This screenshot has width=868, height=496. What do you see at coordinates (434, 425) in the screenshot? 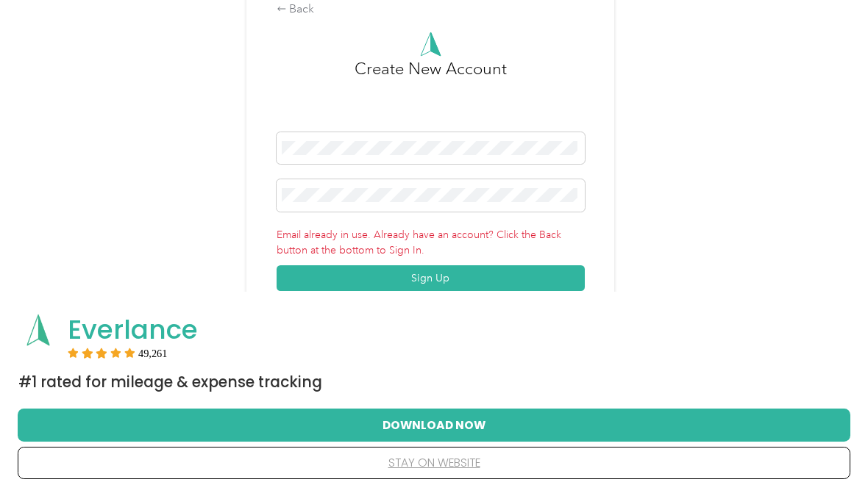
I see `button: Download Now` at bounding box center [434, 425].